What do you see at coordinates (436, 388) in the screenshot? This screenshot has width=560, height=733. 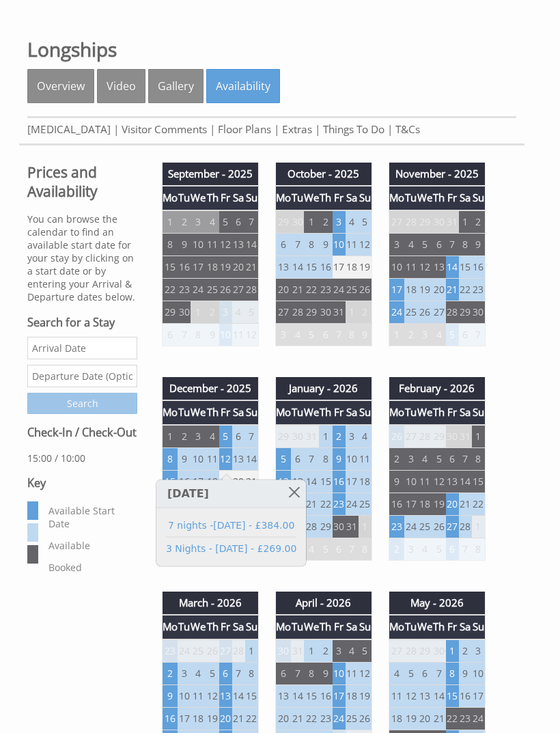 I see `th: February - 2026` at bounding box center [436, 388].